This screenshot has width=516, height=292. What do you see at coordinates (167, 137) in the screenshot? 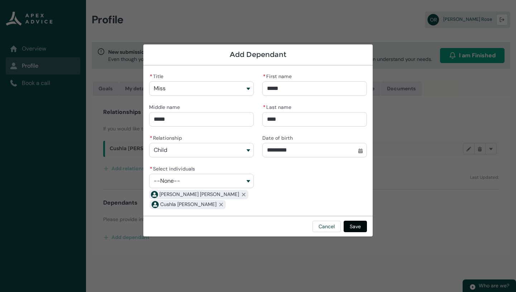
I see `label: Relationship` at bounding box center [167, 137].